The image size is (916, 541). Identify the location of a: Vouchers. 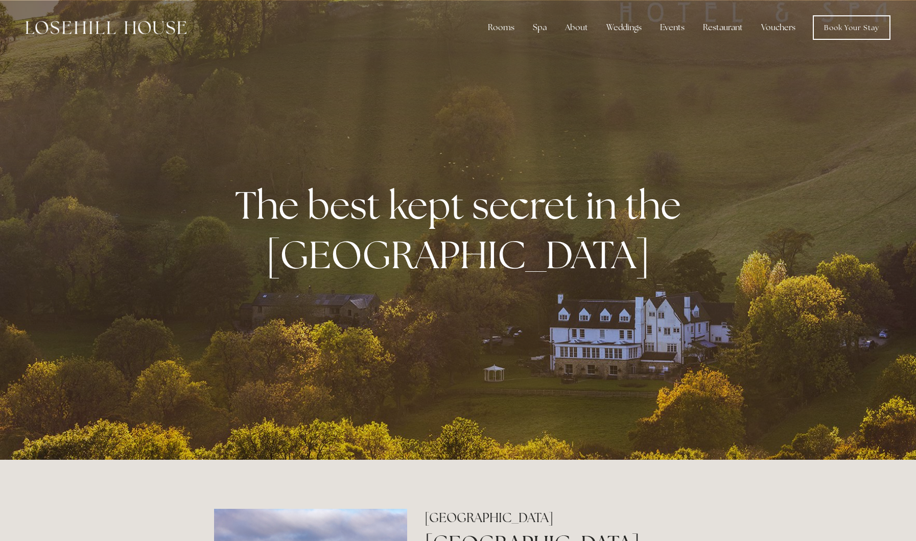
(778, 28).